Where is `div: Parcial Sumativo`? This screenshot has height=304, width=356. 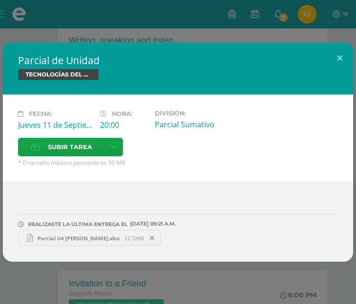
div: Parcial Sumativo is located at coordinates (192, 124).